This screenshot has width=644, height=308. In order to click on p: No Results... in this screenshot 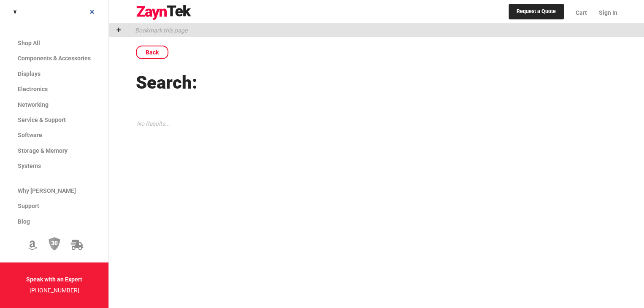, I will do `click(153, 124)`.